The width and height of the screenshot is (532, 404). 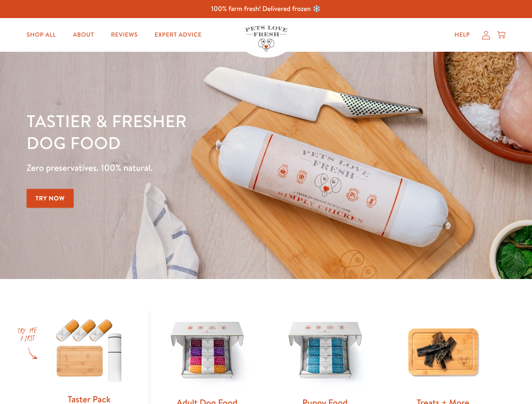 I want to click on h1: Tastier & fresher dog food, so click(x=186, y=132).